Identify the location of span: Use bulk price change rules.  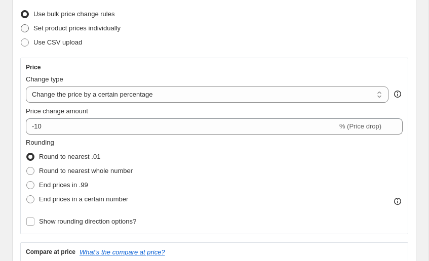
(74, 14).